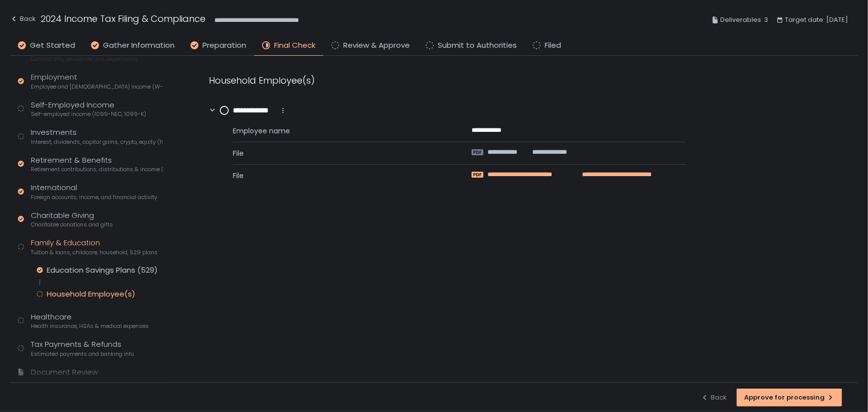  What do you see at coordinates (97, 164) in the screenshot?
I see `div: Retirement & Benefits` at bounding box center [97, 164].